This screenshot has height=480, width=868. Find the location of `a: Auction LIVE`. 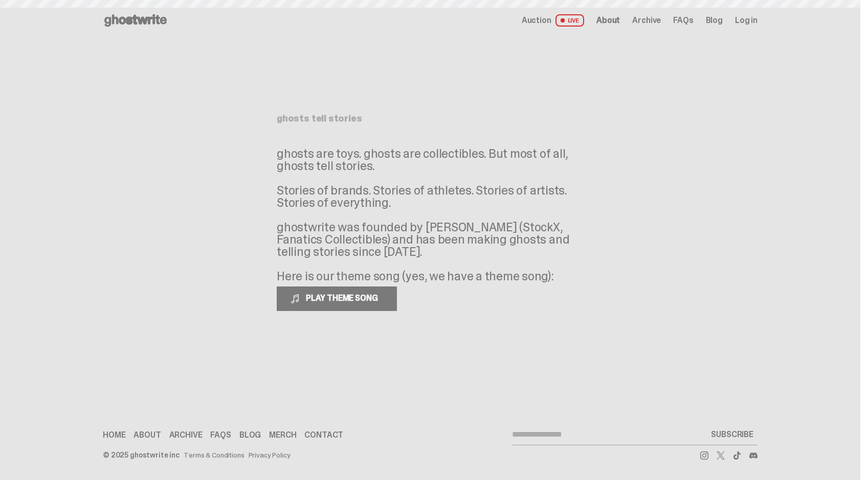

a: Auction LIVE is located at coordinates (553, 21).